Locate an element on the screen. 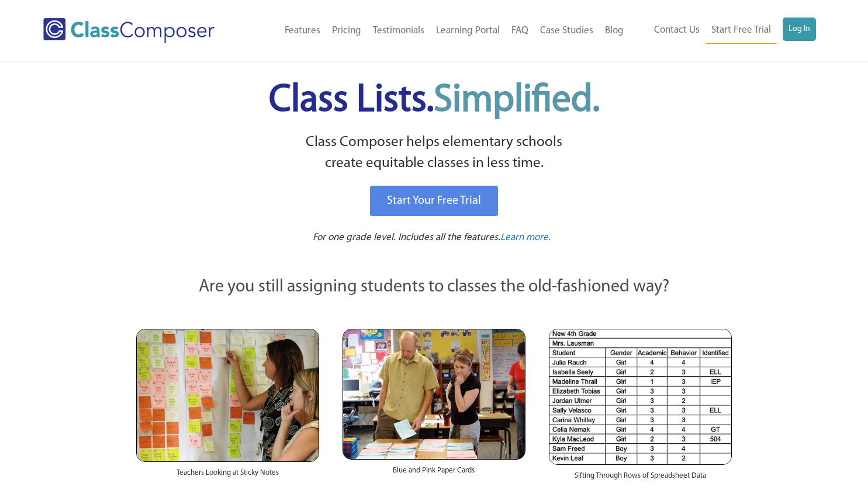 The height and width of the screenshot is (490, 868). a: Blog is located at coordinates (614, 31).